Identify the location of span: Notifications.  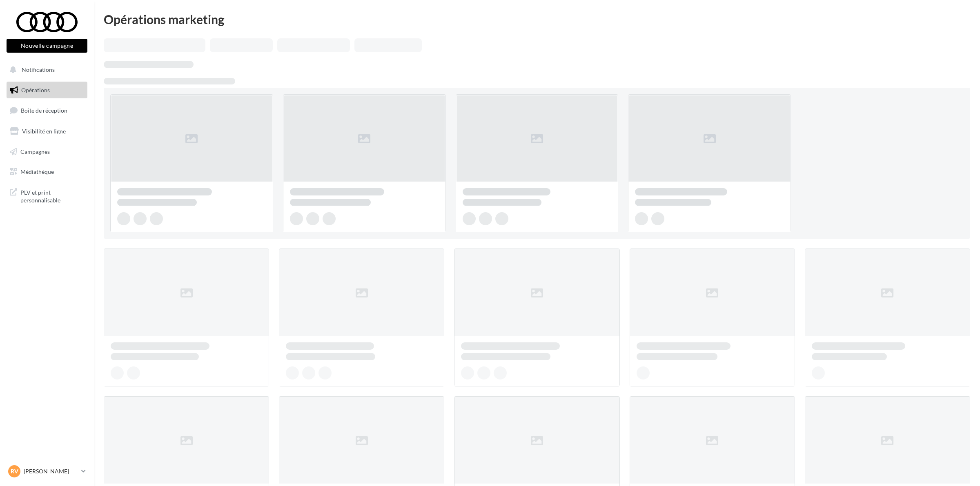
(38, 70).